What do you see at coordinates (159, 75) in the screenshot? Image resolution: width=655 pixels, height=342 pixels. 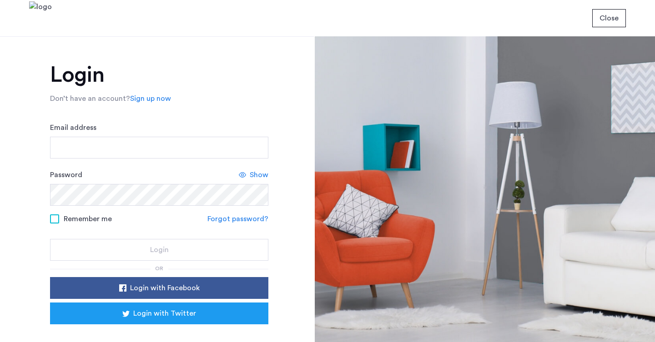 I see `h1: Login` at bounding box center [159, 75].